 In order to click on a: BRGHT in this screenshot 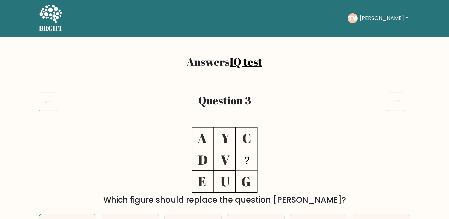, I will do `click(51, 18)`.